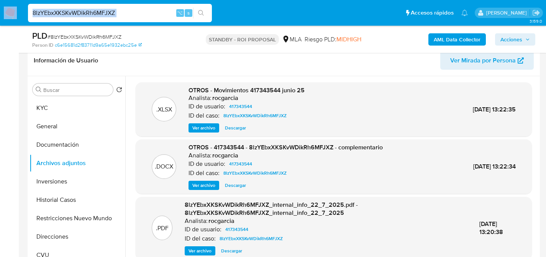  I want to click on button: Archivos adjuntos, so click(77, 163).